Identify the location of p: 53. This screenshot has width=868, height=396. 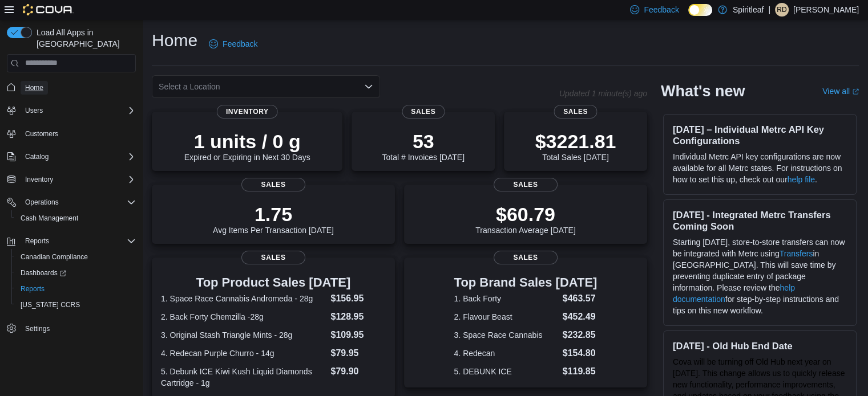
(423, 142).